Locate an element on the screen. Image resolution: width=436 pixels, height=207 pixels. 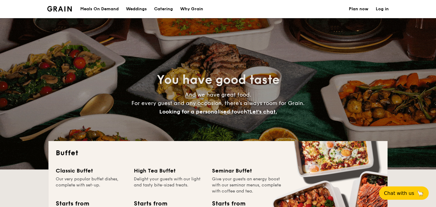
div: Delight your guests with our light and tasty bite-sized treats. is located at coordinates (169, 185).